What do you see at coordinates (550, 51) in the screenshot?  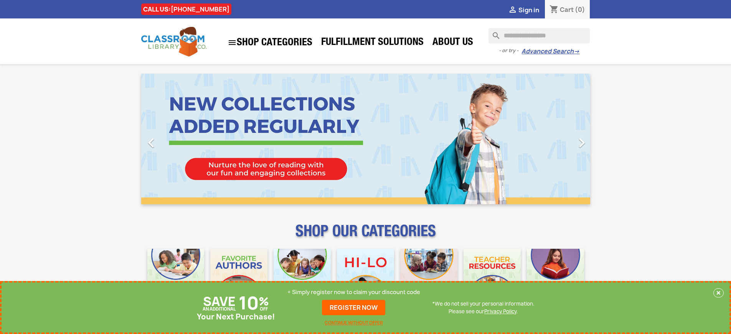 I see `a: Advanced Search→` at bounding box center [550, 51].